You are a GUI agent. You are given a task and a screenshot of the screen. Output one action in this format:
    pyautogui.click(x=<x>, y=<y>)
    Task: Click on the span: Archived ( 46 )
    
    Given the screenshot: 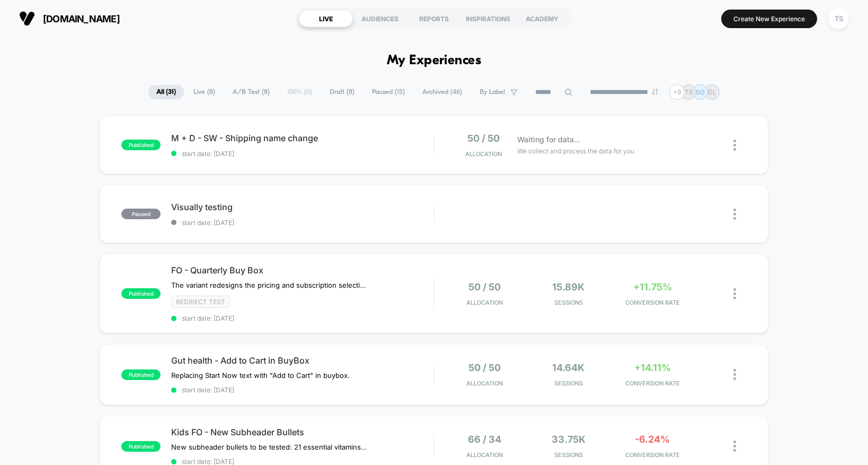 What is the action you would take?
    pyautogui.click(x=442, y=92)
    